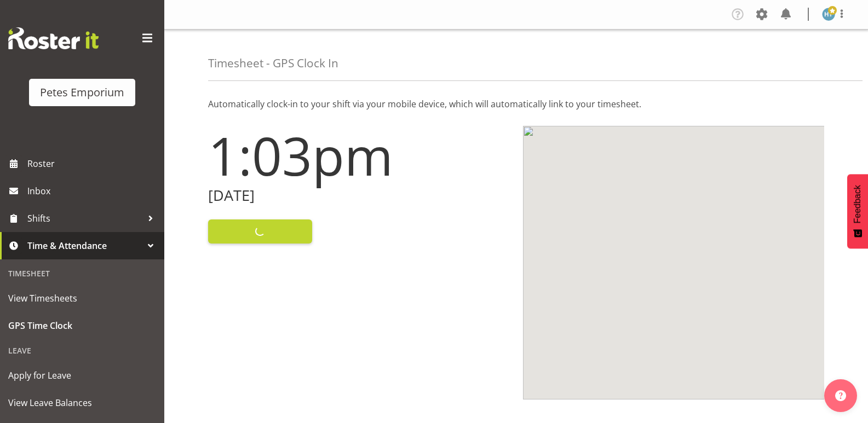  Describe the element at coordinates (273, 63) in the screenshot. I see `h4: Timesheet - GPS Clock In` at that location.